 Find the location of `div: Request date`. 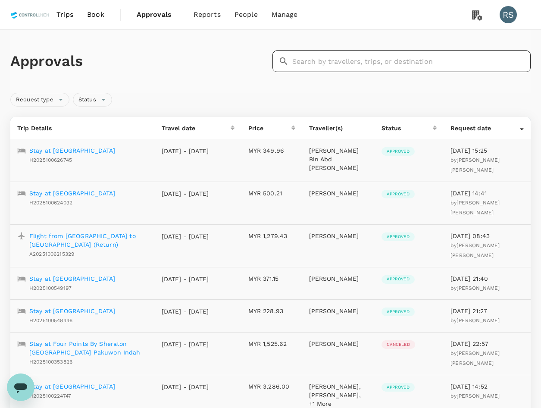

div: Request date is located at coordinates (485, 128).